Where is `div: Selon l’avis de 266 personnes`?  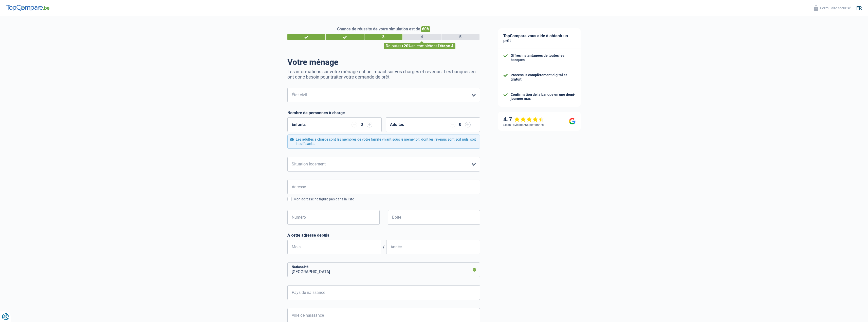
div: Selon l’avis de 266 personnes is located at coordinates (524, 125).